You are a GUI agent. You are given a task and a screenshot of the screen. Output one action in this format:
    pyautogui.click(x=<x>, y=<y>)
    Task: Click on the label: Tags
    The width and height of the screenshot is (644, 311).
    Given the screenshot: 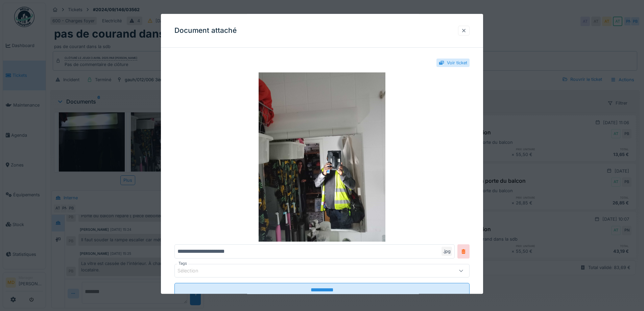 What is the action you would take?
    pyautogui.click(x=183, y=264)
    